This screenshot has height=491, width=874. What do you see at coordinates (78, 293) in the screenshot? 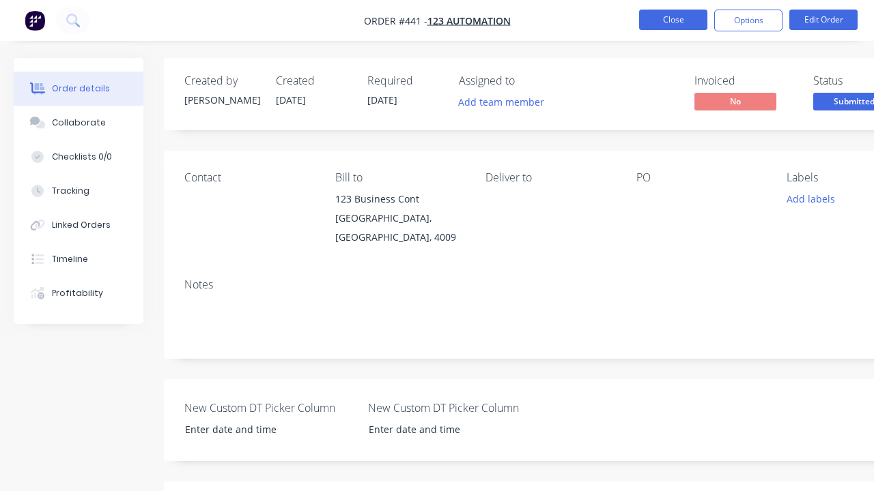
I see `button: Profitability` at bounding box center [78, 293].